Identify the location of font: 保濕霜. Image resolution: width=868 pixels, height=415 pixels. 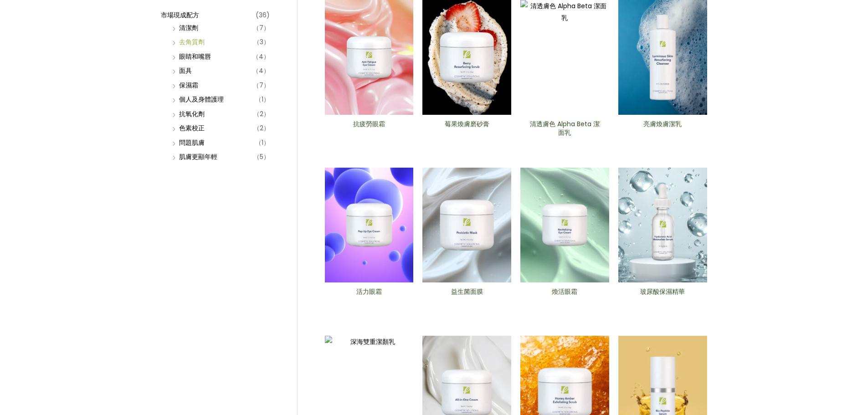
(189, 85).